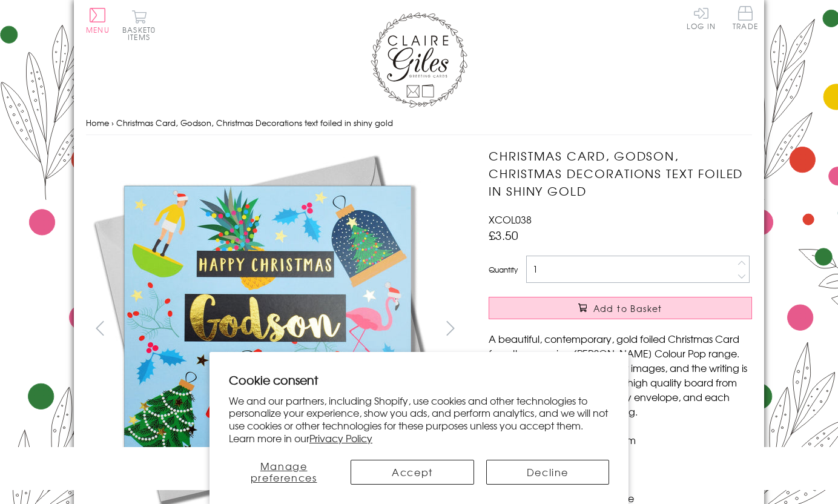  What do you see at coordinates (284, 471) in the screenshot?
I see `span: Manage preferences` at bounding box center [284, 471].